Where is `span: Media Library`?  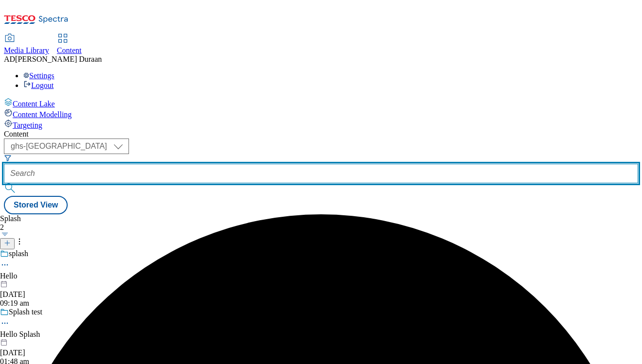 span: Media Library is located at coordinates (26, 50).